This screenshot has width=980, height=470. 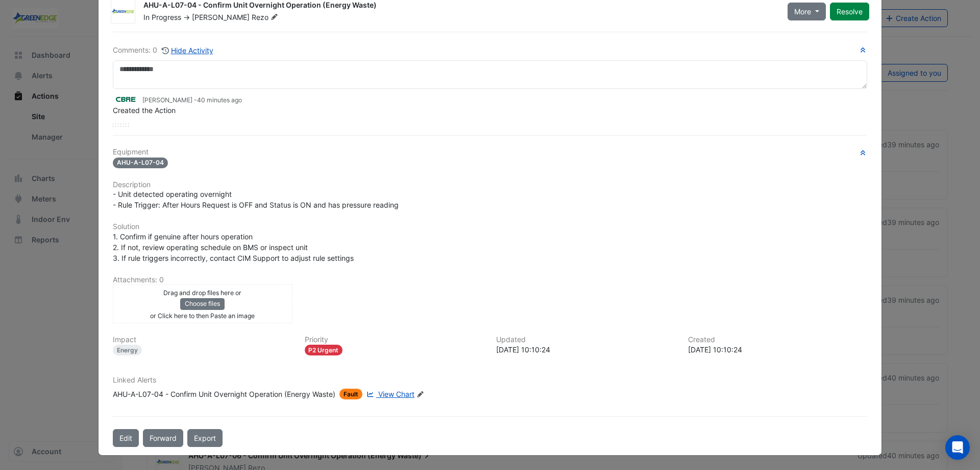 I want to click on span: More, so click(x=802, y=11).